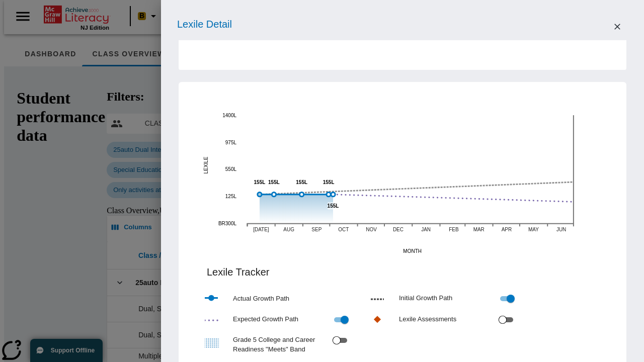 The width and height of the screenshot is (644, 362). What do you see at coordinates (289, 230) in the screenshot?
I see `text: AUG` at bounding box center [289, 230].